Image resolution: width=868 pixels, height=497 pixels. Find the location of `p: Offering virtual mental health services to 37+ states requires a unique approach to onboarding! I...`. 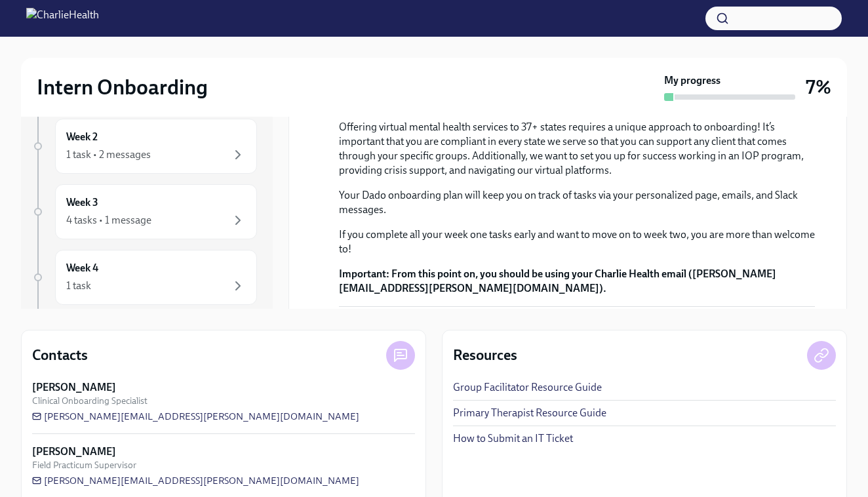

p: Offering virtual mental health services to 37+ states requires a unique approach to onboarding! I... is located at coordinates (577, 149).